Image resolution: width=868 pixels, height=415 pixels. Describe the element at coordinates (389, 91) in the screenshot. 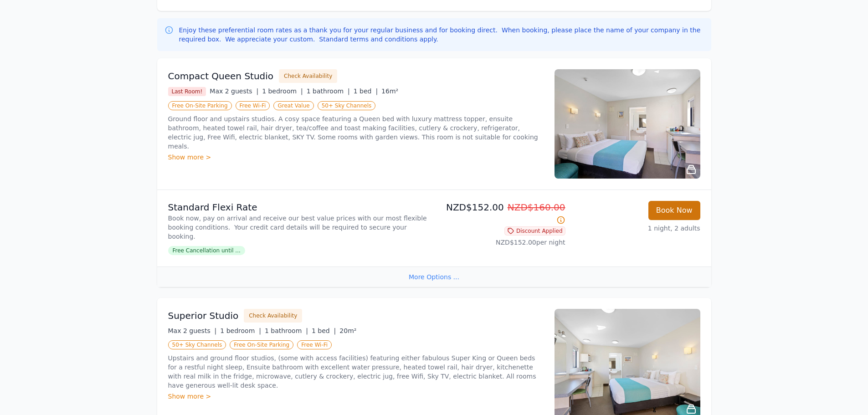

I see `span: 16m²` at that location.